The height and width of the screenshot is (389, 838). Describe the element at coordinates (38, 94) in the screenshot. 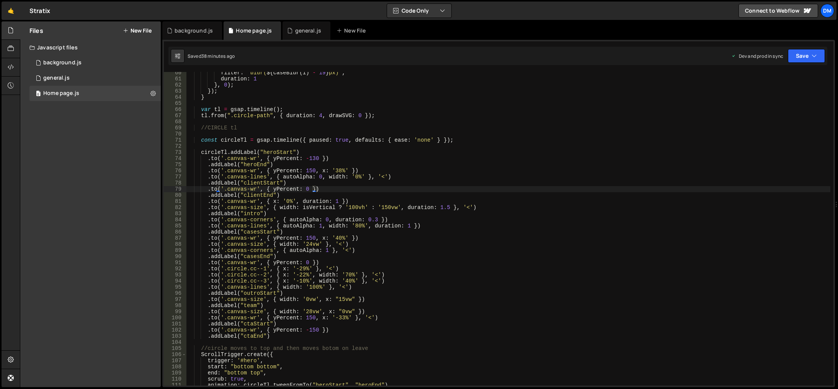

I see `span: 0` at that location.